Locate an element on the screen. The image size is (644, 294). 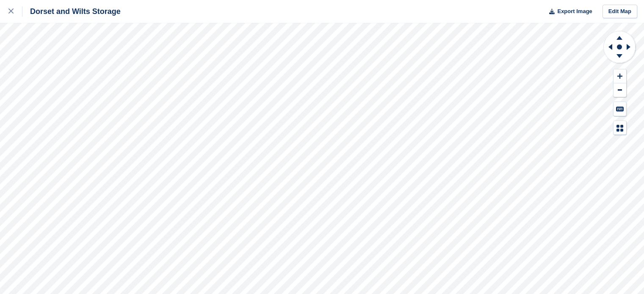
a: Edit Map is located at coordinates (620, 11).